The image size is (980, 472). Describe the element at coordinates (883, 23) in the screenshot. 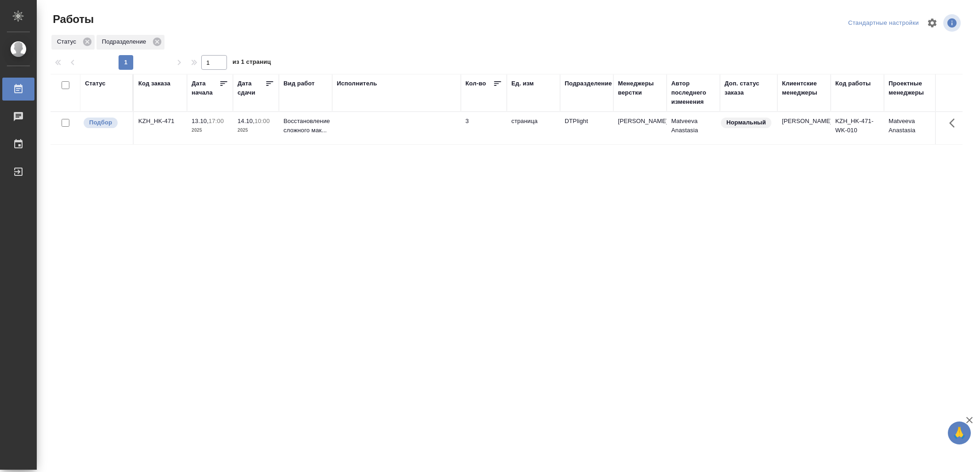

I see `div: split button` at that location.